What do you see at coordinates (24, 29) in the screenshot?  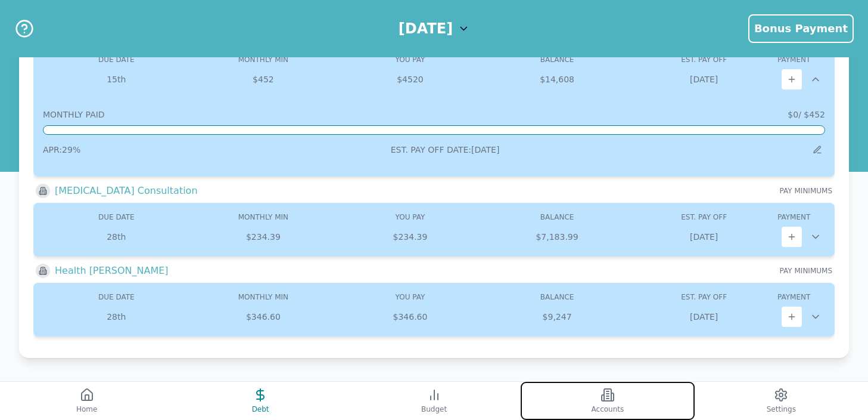 I see `button: Help` at bounding box center [24, 29].